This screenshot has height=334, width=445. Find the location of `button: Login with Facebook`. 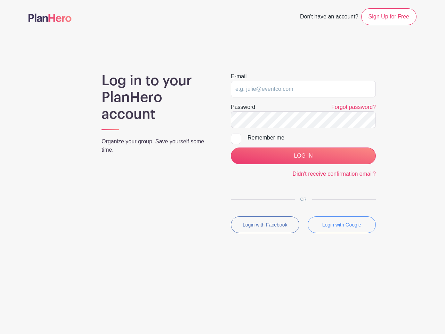

button: Login with Facebook is located at coordinates (265, 225).